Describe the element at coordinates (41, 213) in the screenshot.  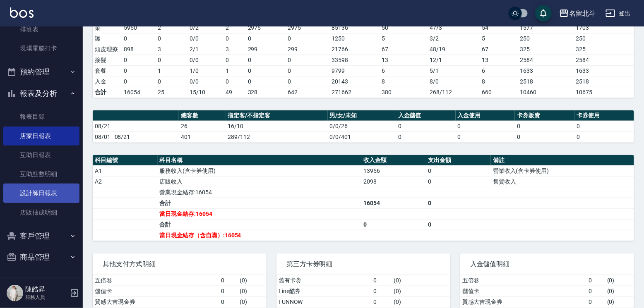
I see `a: 店販抽成明細` at that location.